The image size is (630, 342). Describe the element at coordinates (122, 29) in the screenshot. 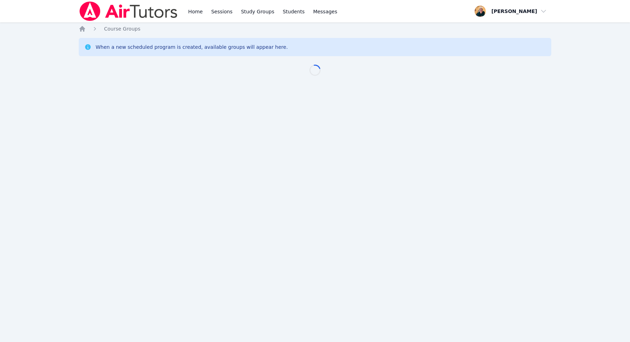

I see `a: Course Groups` at that location.